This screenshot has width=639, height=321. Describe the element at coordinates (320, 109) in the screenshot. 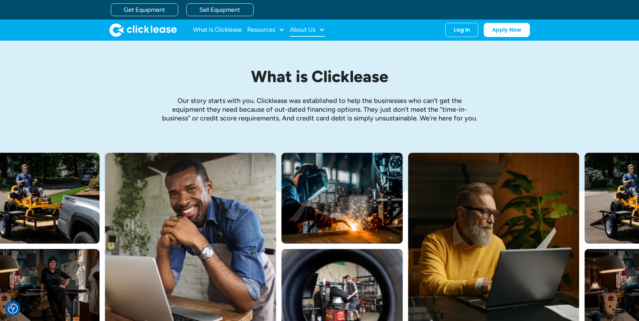

I see `p: Our story starts with you. Clicklease was established to help the businesses who can’t get the eq...` at that location.